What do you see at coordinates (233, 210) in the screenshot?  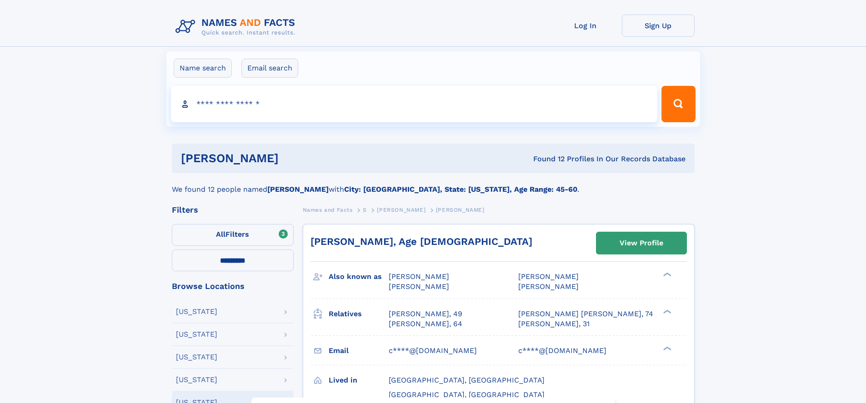 I see `div: Filters` at bounding box center [233, 210].